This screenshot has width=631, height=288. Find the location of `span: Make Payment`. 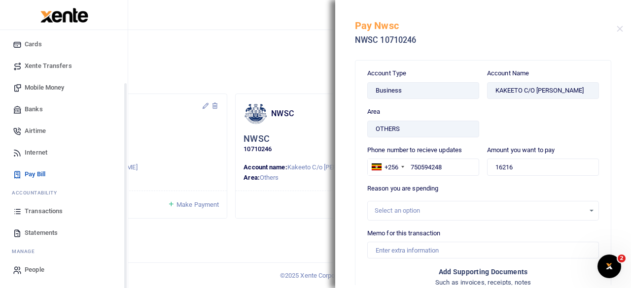

span: Make Payment is located at coordinates (198, 204).